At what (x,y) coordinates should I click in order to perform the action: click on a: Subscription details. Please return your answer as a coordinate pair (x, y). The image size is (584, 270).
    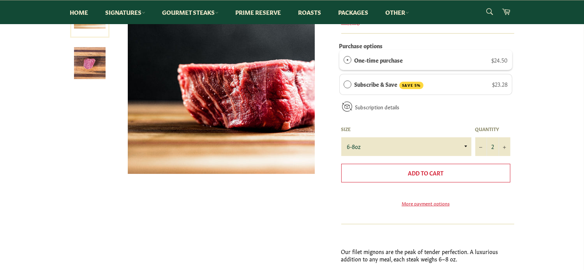
    Looking at the image, I should click on (377, 107).